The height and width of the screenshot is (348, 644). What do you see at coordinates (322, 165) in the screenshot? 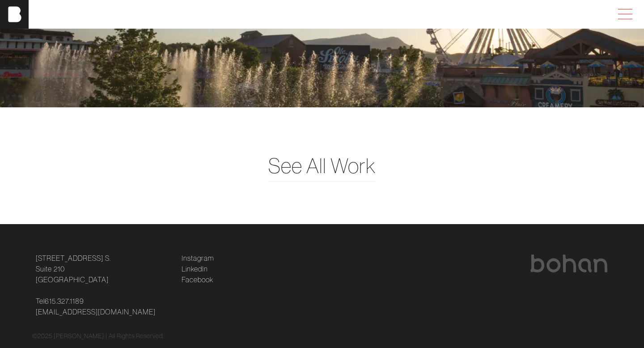
I see `a: See All Work` at bounding box center [322, 165].